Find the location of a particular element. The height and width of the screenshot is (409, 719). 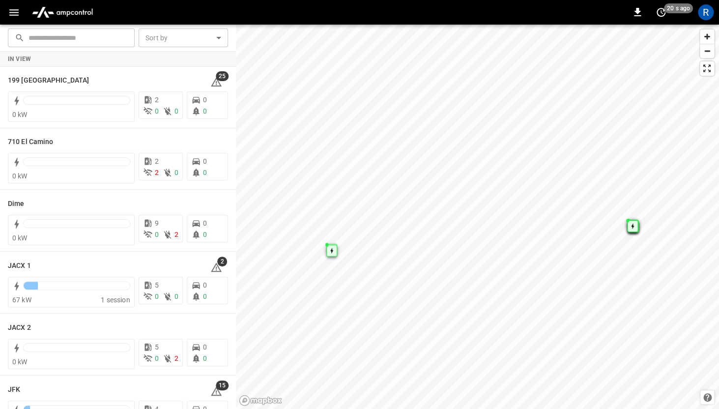

span: 25 is located at coordinates (222, 76).